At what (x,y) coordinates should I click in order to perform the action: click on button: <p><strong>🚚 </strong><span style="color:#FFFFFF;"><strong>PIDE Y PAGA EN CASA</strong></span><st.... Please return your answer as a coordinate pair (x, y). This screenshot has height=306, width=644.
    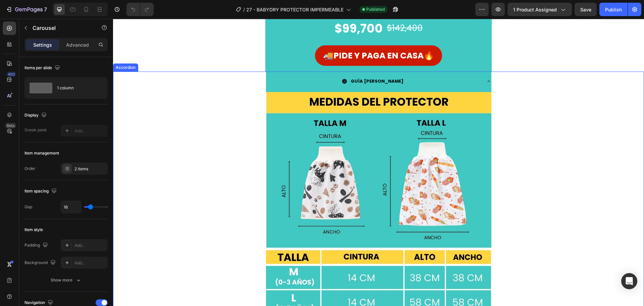
    Looking at the image, I should click on (265, 37).